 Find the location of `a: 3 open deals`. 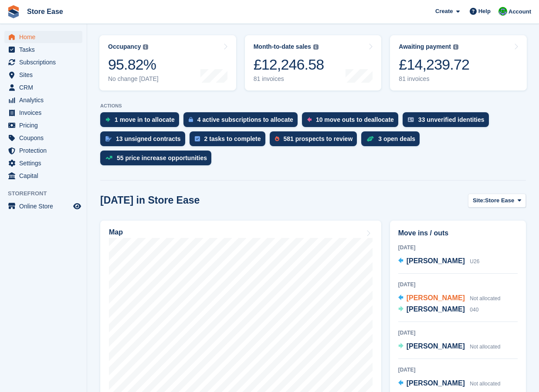

a: 3 open deals is located at coordinates (392, 141).